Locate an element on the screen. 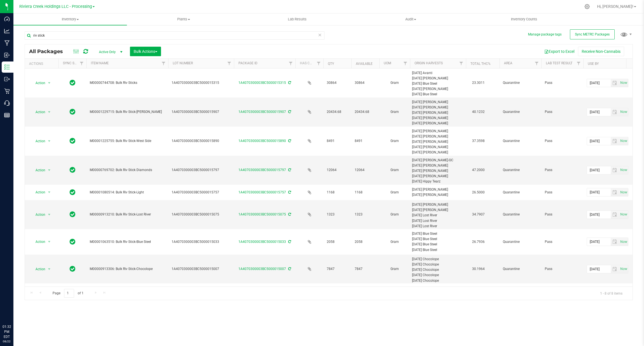 The height and width of the screenshot is (346, 644). inline-svg: Inbound is located at coordinates (7, 55).